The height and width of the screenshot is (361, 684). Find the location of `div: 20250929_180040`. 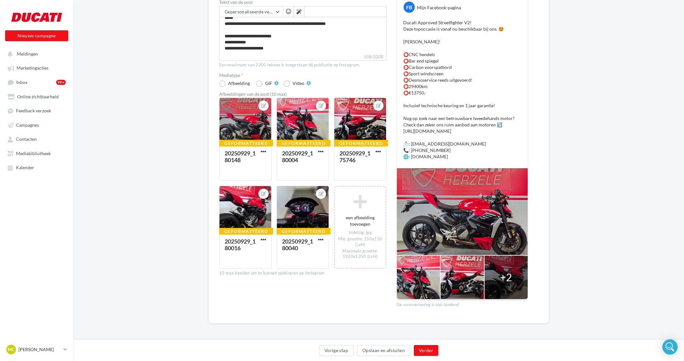

div: 20250929_180040 is located at coordinates (298, 245).